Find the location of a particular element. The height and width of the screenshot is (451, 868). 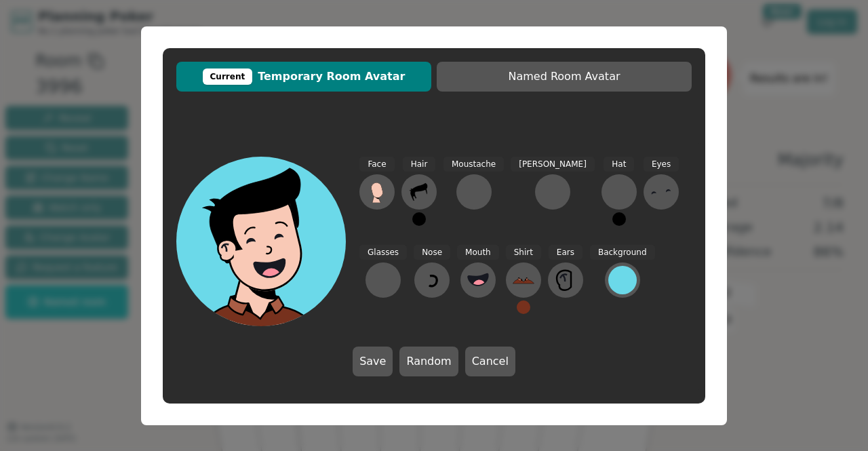

span: Ears is located at coordinates (566, 252).